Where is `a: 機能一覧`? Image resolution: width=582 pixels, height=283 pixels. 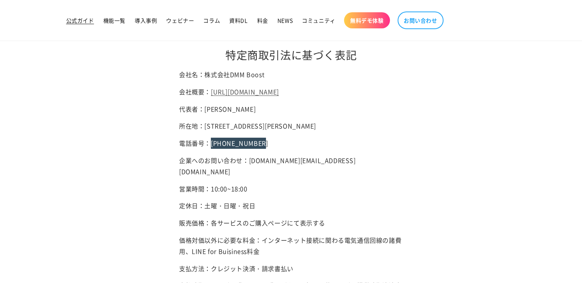 a: 機能一覧 is located at coordinates (114, 20).